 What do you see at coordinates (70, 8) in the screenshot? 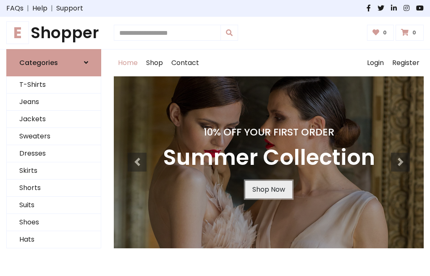
I see `a: Support` at bounding box center [70, 8].